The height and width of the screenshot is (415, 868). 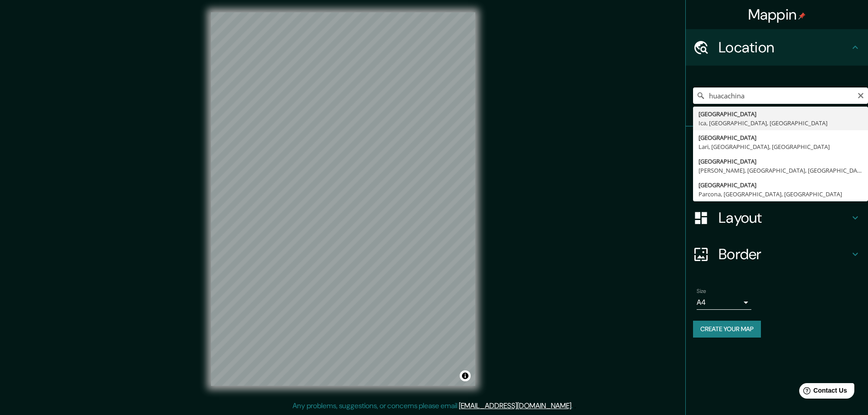 I want to click on div: Location, so click(x=777, y=48).